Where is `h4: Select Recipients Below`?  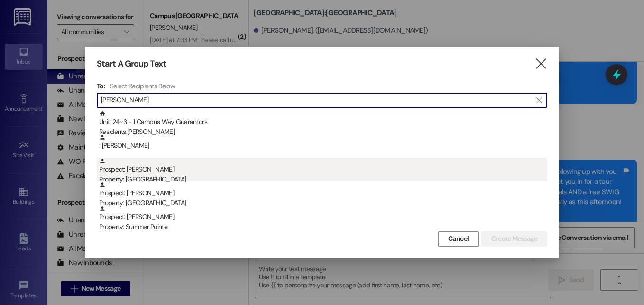
h4: Select Recipients Below is located at coordinates (142, 86).